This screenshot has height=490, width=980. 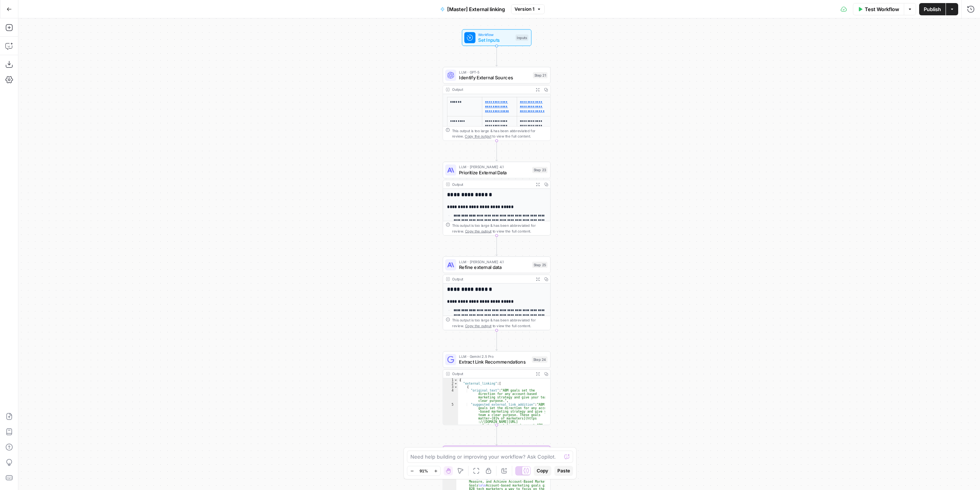 I want to click on g: Edge from start to step_21, so click(x=497, y=55).